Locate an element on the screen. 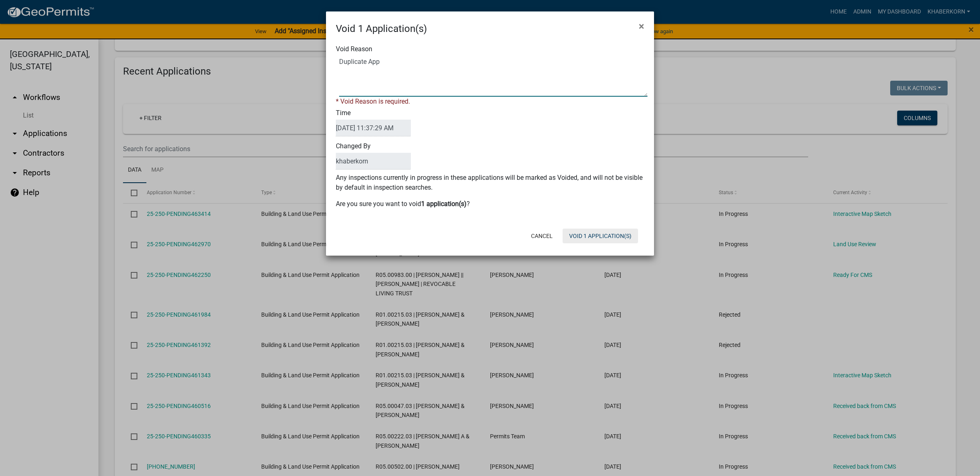  input: DateTime is located at coordinates (373, 128).